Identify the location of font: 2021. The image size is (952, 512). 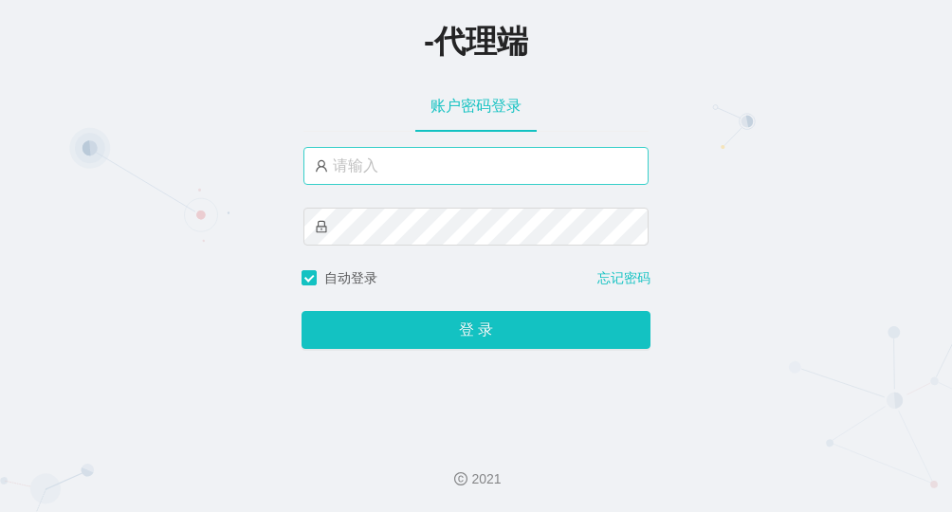
(486, 479).